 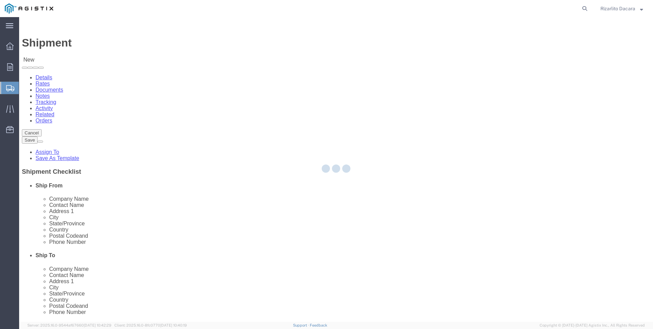 I want to click on span: Client: 2025.16.0-8fc0770, so click(x=151, y=325).